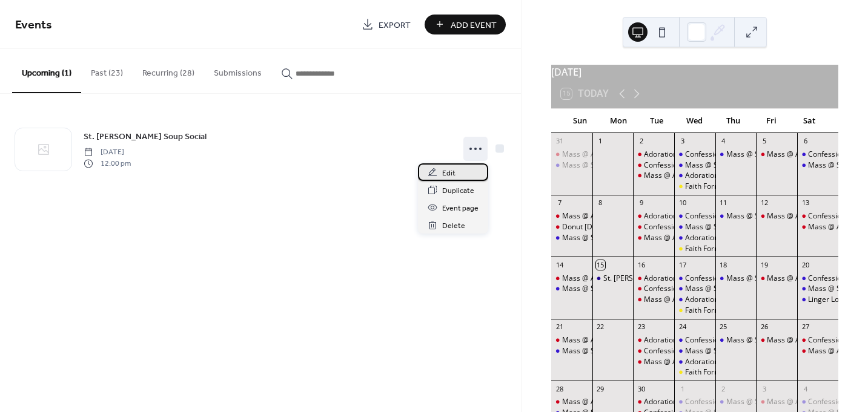 The image size is (868, 412). What do you see at coordinates (572, 227) in the screenshot?
I see `div: Donut Sunday @ Asc.` at bounding box center [572, 227].